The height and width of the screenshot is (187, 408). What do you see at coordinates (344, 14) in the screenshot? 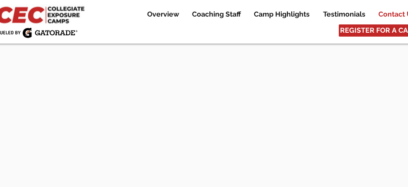
I see `p: Testimonials` at bounding box center [344, 14].